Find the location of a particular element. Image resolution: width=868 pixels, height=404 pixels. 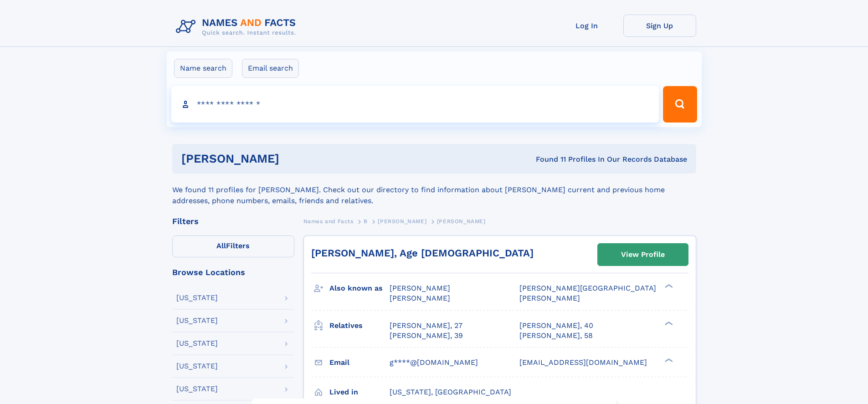

a: Sign Up is located at coordinates (660, 26).